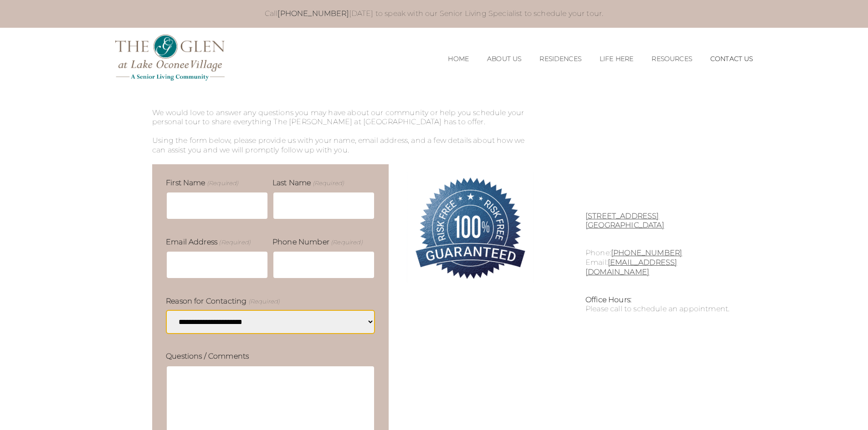 The width and height of the screenshot is (868, 430). Describe the element at coordinates (202, 183) in the screenshot. I see `label: First Name` at that location.